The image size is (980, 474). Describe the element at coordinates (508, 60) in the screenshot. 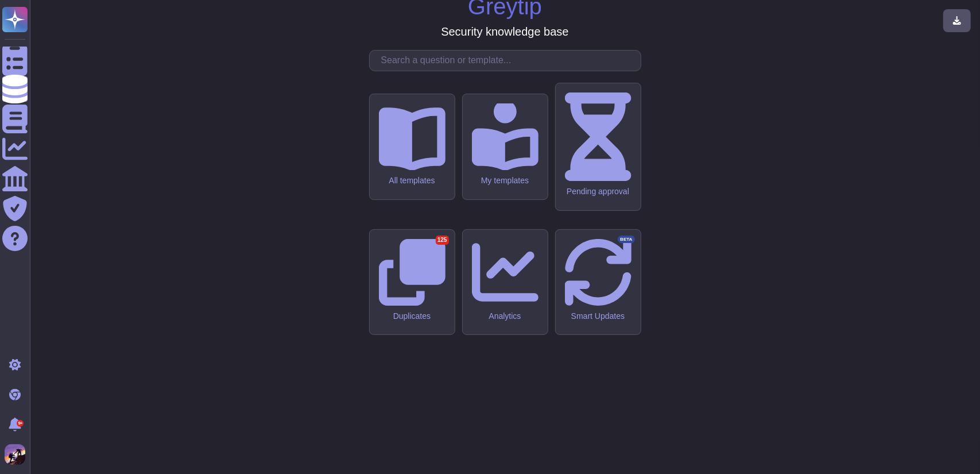

I see `input: Search a question or template...` at that location.